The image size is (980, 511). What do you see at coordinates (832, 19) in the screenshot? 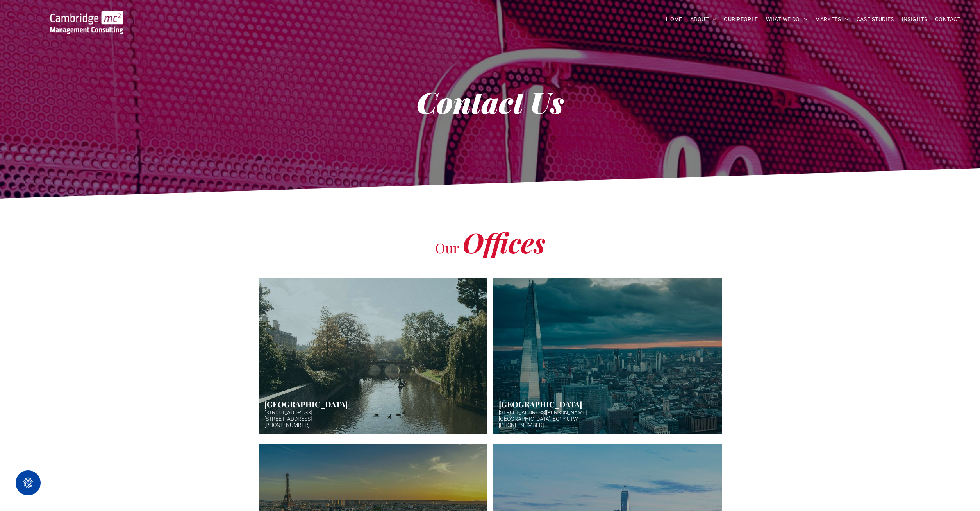
I see `a: MARKETS` at bounding box center [832, 19].